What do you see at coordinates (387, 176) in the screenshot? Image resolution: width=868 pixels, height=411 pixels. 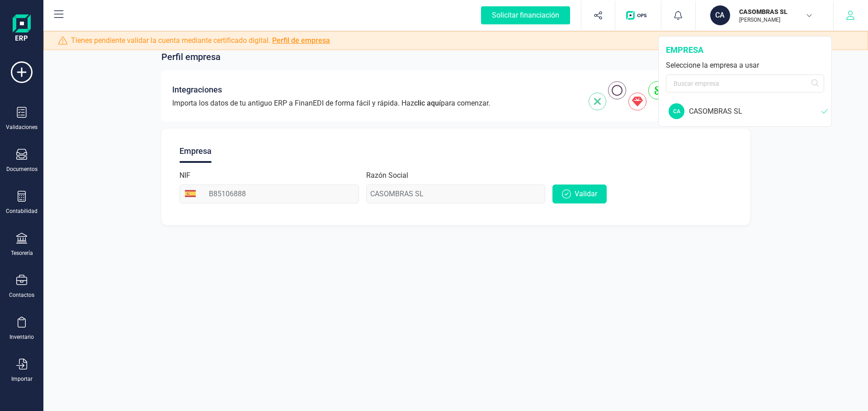 I see `label: Razón Social` at bounding box center [387, 176].